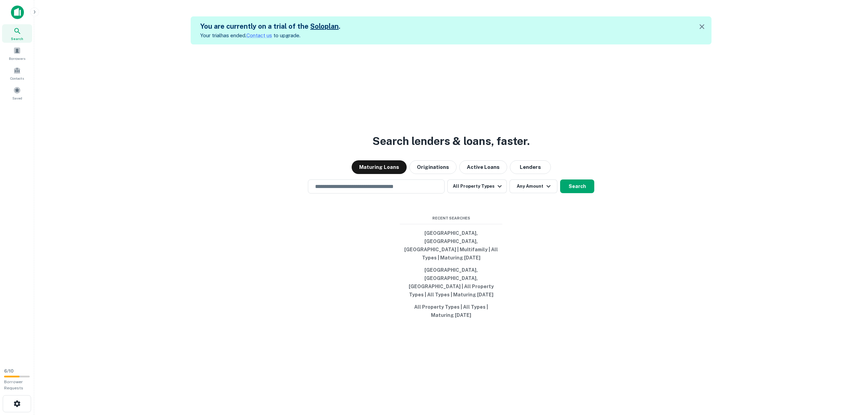 This screenshot has width=868, height=415. Describe the element at coordinates (477, 187) in the screenshot. I see `button: All Property Types` at that location.